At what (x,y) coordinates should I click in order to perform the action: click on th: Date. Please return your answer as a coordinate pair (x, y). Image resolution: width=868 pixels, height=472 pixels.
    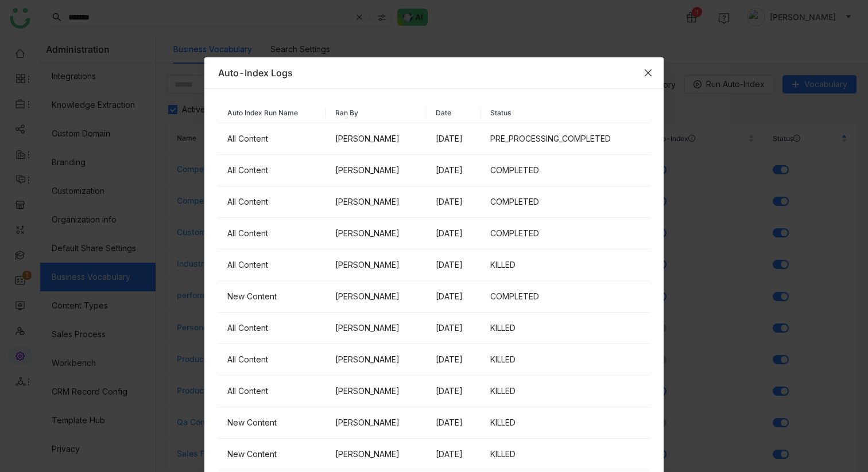
    Looking at the image, I should click on (454, 113).